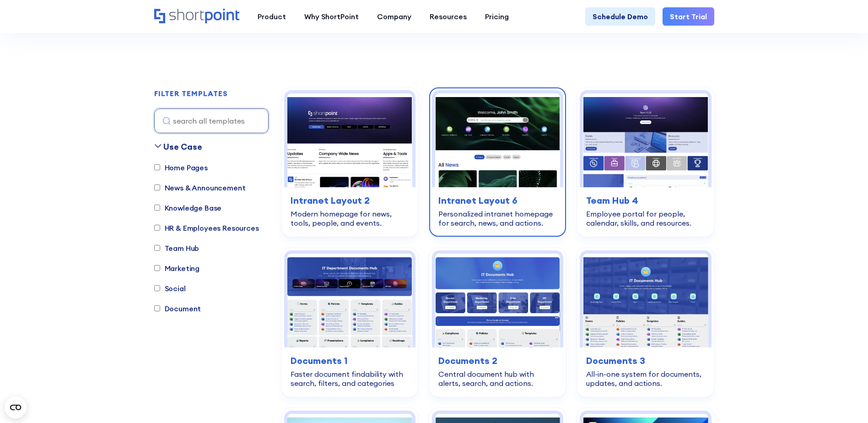 This screenshot has width=868, height=423. Describe the element at coordinates (157, 167) in the screenshot. I see `input: Home Pages` at that location.